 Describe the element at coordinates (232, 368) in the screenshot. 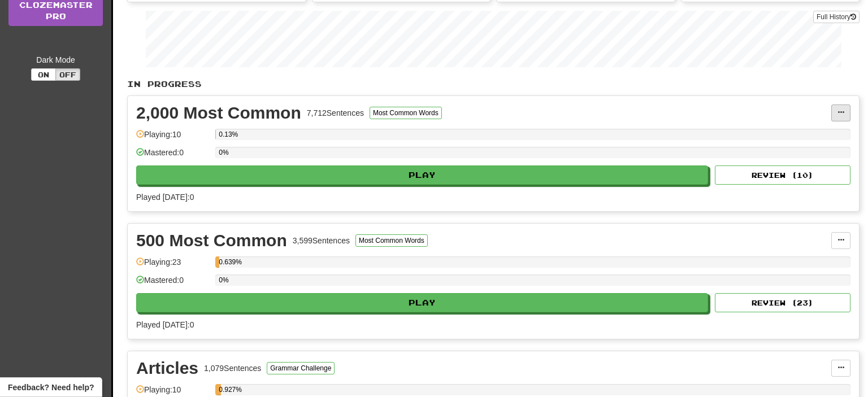

I see `div: 1,079 Sentences` at that location.